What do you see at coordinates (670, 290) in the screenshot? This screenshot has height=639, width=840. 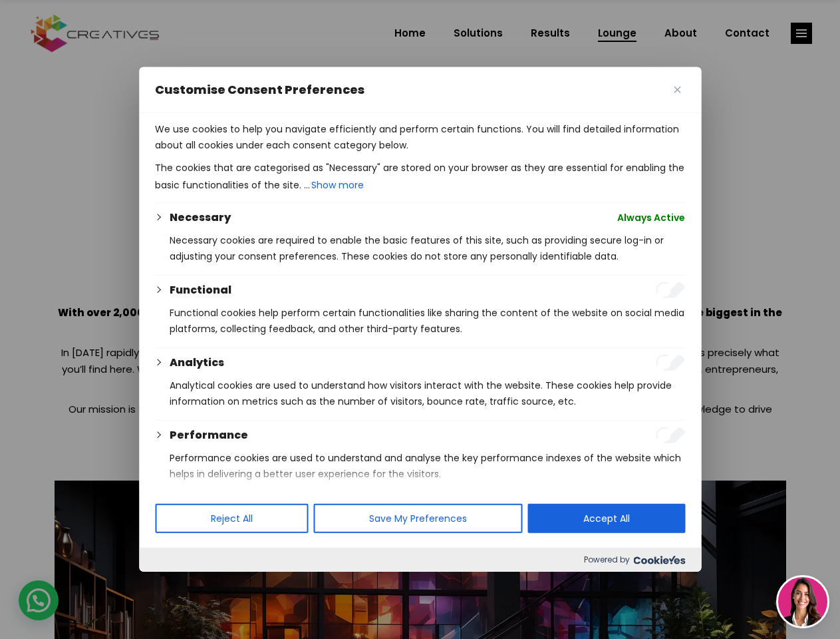 I see `input: Enable Functional` at bounding box center [670, 290].